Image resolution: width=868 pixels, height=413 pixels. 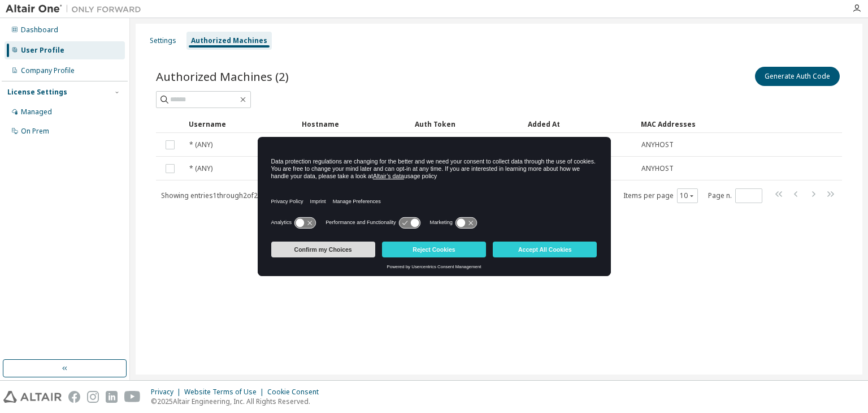 What do you see at coordinates (37, 93) in the screenshot?
I see `div: License Settings` at bounding box center [37, 93].